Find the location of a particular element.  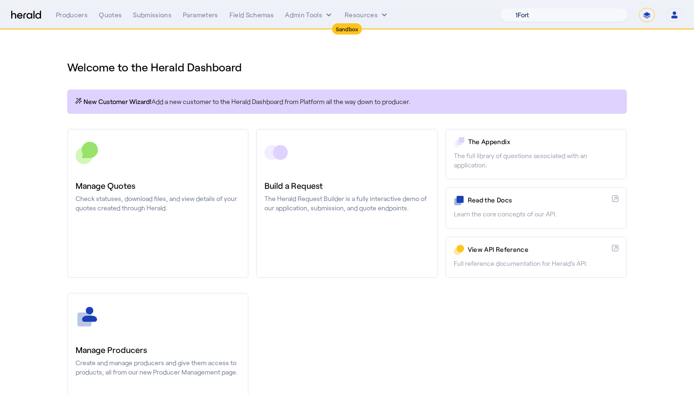

div: Quotes is located at coordinates (110, 15).